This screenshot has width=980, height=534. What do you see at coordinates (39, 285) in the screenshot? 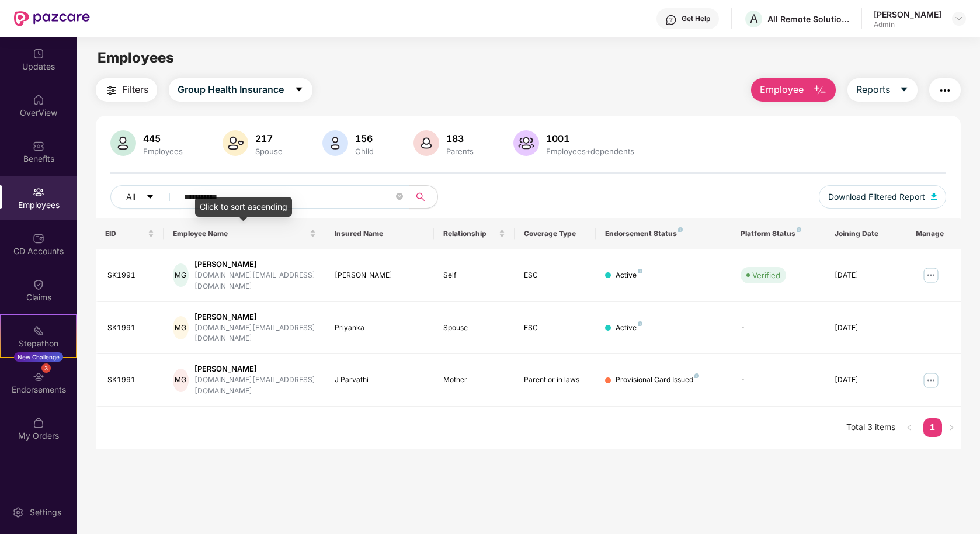
I see `img: svg+xml;base64,PHN2ZyBpZD0iQ2xhaW0iIHhtbG5zPSJodHRwOi8vd3d3LnczLm9yZy8yMDAwL3N2ZyIgd2lkdGg9IjIwIi...` at bounding box center [39, 285].